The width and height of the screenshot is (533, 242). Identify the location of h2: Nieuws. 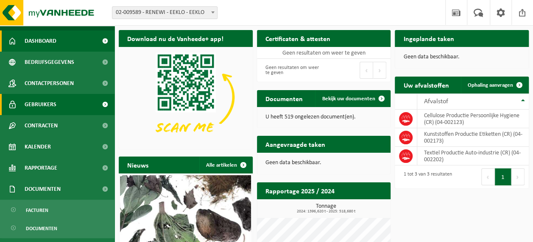
(138, 165).